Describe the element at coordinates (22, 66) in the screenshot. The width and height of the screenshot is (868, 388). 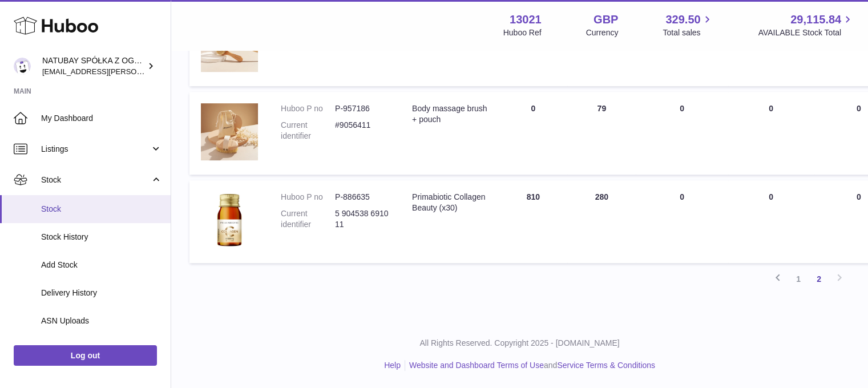
I see `img: kacper.antkowski@natubay.pl` at that location.